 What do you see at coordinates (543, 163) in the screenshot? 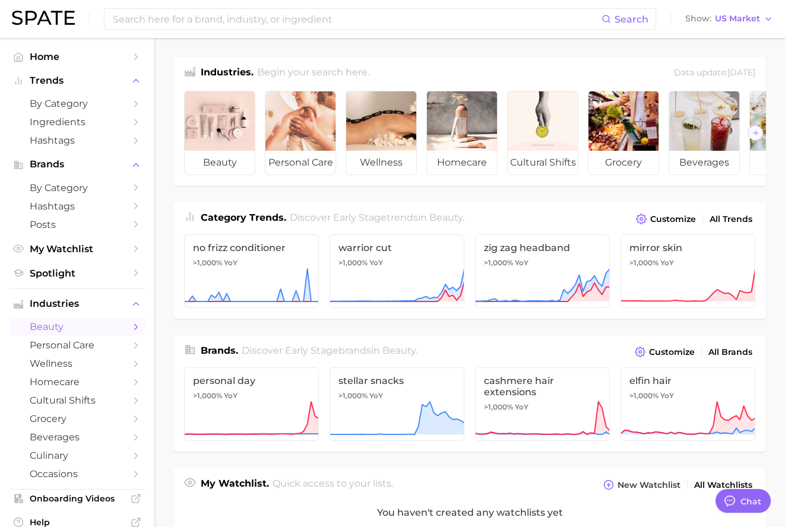
I see `span: cultural shifts` at bounding box center [543, 163].